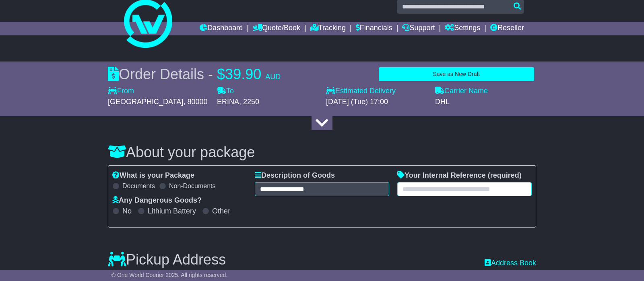  Describe the element at coordinates (459, 176) in the screenshot. I see `label: Your Internal Reference (required)` at that location.